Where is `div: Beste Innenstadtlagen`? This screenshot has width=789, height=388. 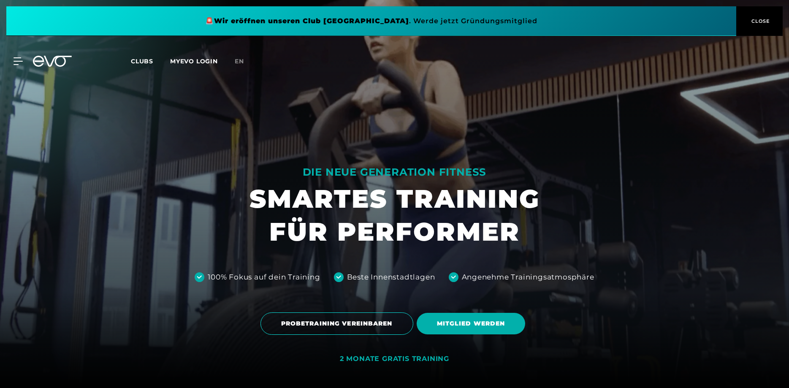 div: Beste Innenstadtlagen is located at coordinates (391, 277).